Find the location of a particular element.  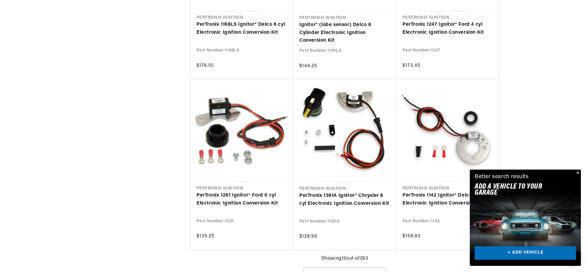

button: Close is located at coordinates (577, 173).